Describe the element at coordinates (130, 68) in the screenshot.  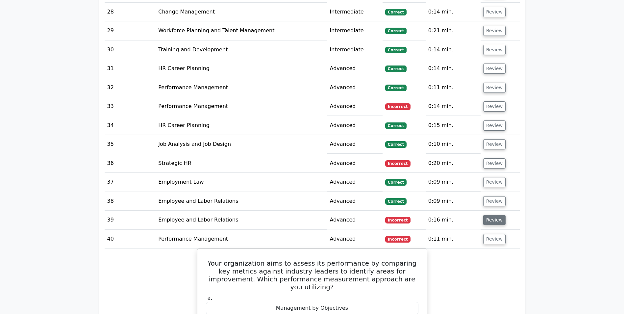
I see `td: 31` at that location.